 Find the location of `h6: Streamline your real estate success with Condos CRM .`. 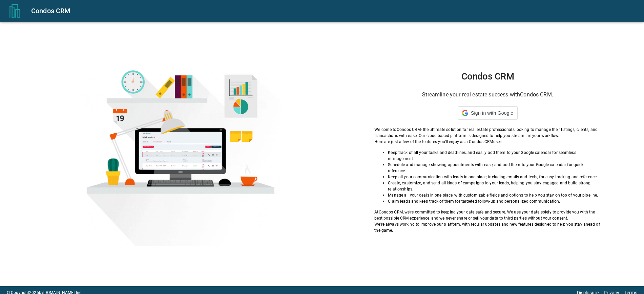

h6: Streamline your real estate success with Condos CRM . is located at coordinates (487, 94).